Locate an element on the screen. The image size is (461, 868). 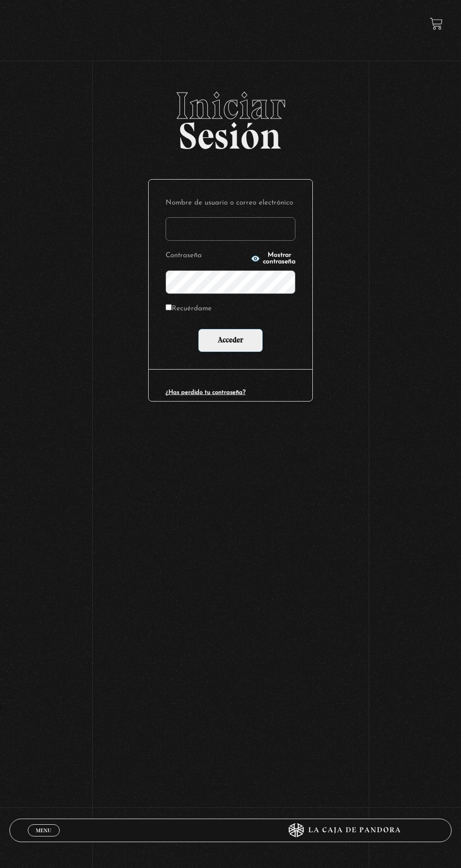
input: Recuérdame is located at coordinates (169, 307).